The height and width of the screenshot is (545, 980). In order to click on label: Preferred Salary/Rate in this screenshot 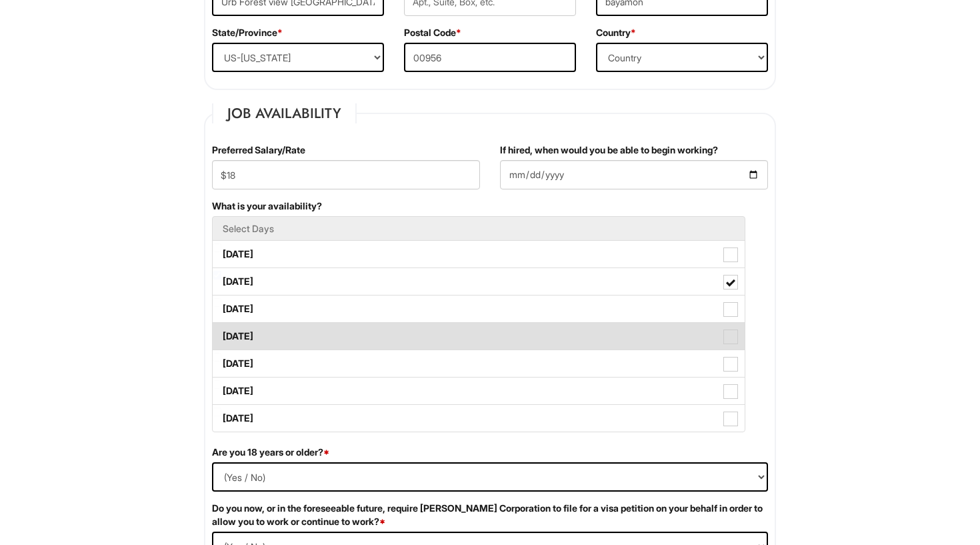, I will do `click(259, 150)`.